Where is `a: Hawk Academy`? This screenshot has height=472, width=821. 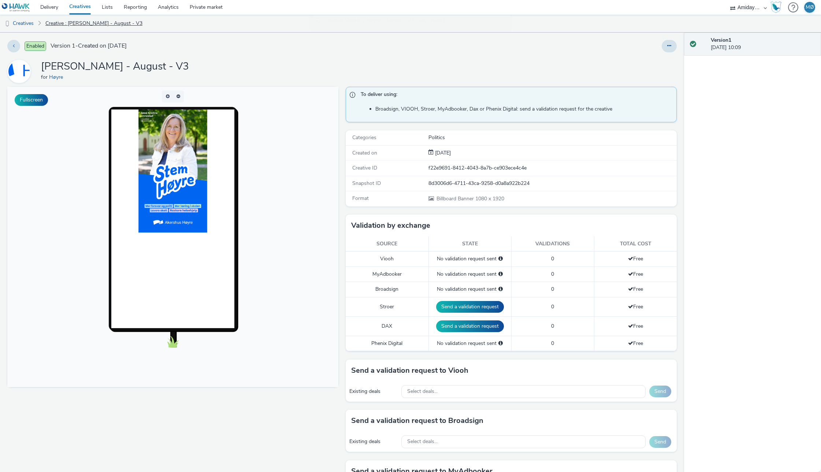
a: Hawk Academy is located at coordinates (777, 7).